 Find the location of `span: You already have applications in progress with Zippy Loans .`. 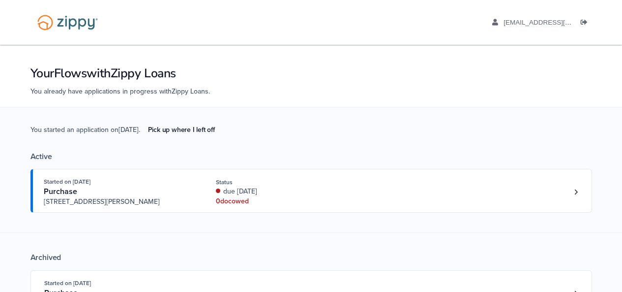

span: You already have applications in progress with Zippy Loans . is located at coordinates (120, 91).